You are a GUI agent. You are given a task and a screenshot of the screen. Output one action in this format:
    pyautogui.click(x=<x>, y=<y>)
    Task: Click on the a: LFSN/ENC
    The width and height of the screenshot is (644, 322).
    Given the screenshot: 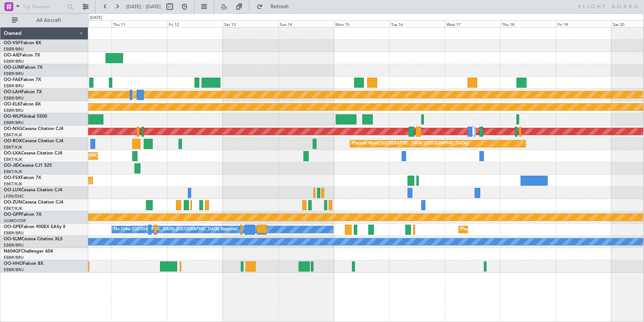 What is the action you would take?
    pyautogui.click(x=14, y=196)
    